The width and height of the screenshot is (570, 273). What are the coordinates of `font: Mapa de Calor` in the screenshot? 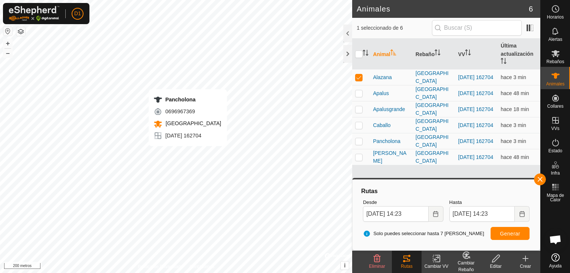 It's located at (555, 197).